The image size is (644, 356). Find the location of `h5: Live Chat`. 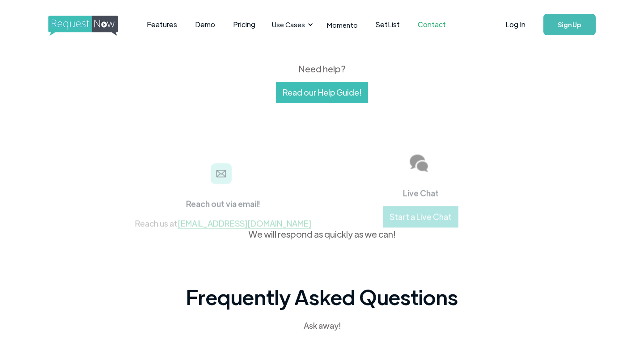

h5: Live Chat is located at coordinates (421, 193).